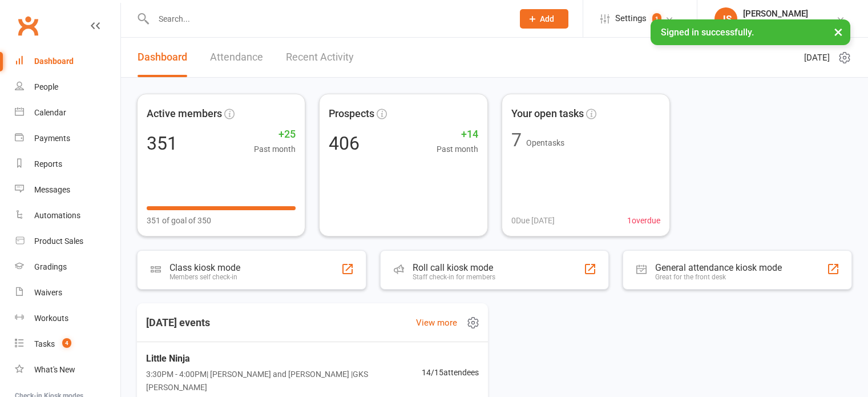  I want to click on input: Search..., so click(327, 19).